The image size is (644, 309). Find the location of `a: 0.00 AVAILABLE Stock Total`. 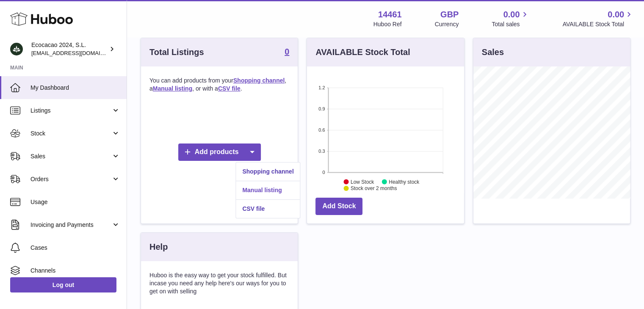

a: 0.00 AVAILABLE Stock Total is located at coordinates (598, 19).